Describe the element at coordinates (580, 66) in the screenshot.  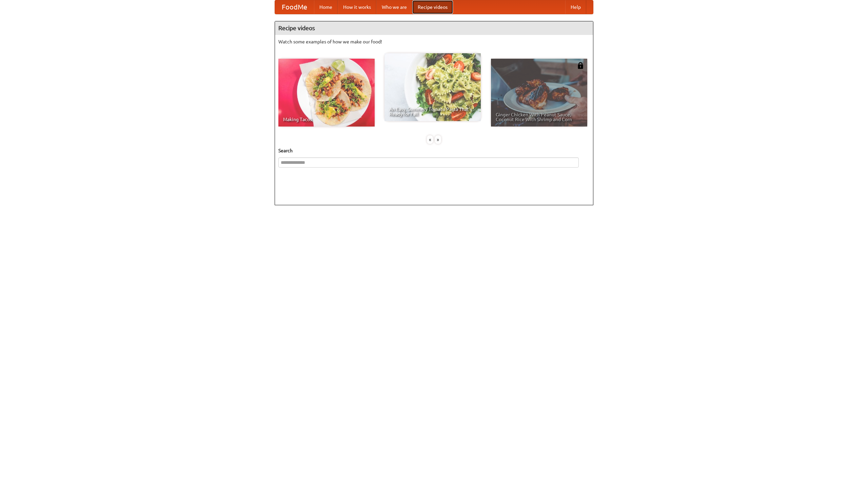
I see `img: 483408.png` at that location.